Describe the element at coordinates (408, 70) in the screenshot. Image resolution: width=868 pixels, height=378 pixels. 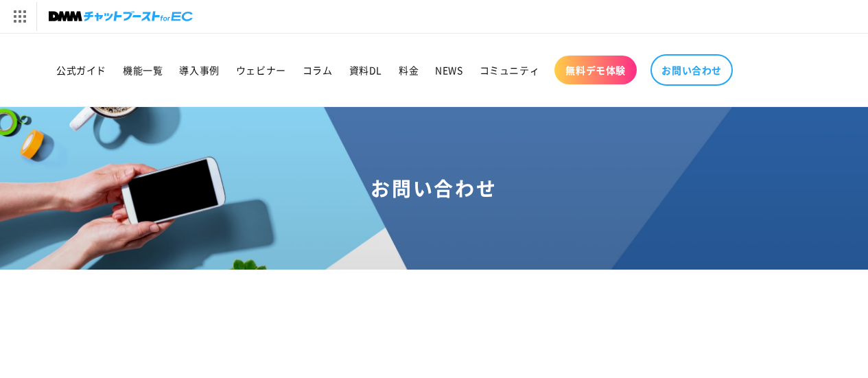
I see `span: 料金` at that location.